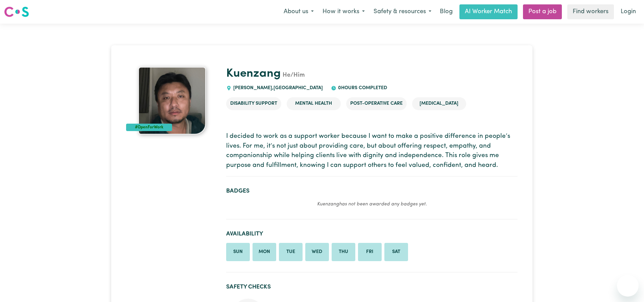  I want to click on li: Available on Tuesday, so click(290, 252).